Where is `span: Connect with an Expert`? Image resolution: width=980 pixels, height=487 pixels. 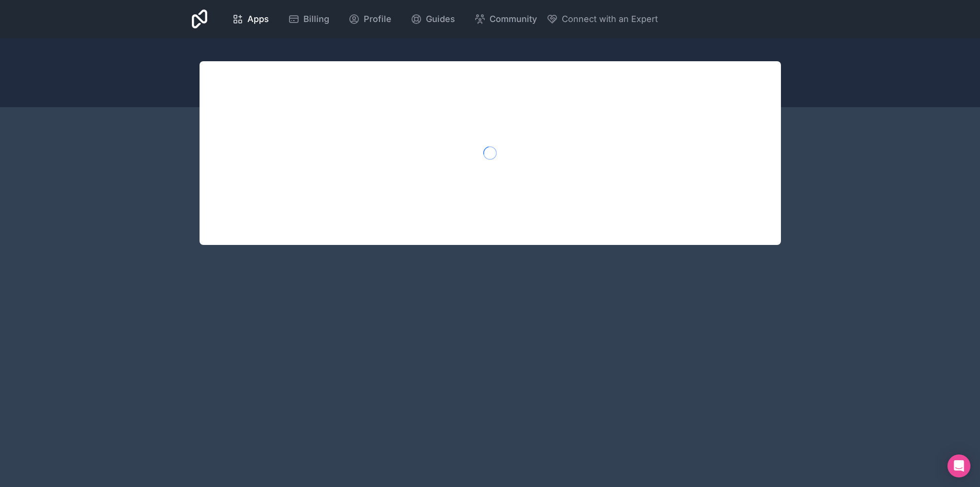
span: Connect with an Expert is located at coordinates (609, 19).